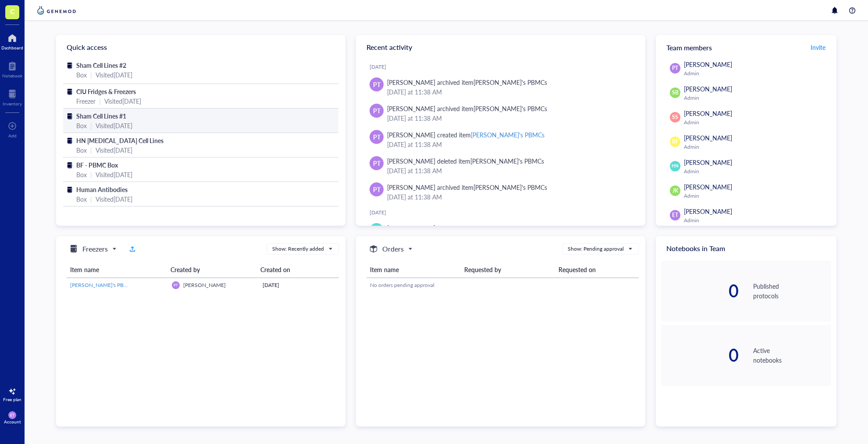 The image size is (868, 444). I want to click on th: Created on, so click(296, 269).